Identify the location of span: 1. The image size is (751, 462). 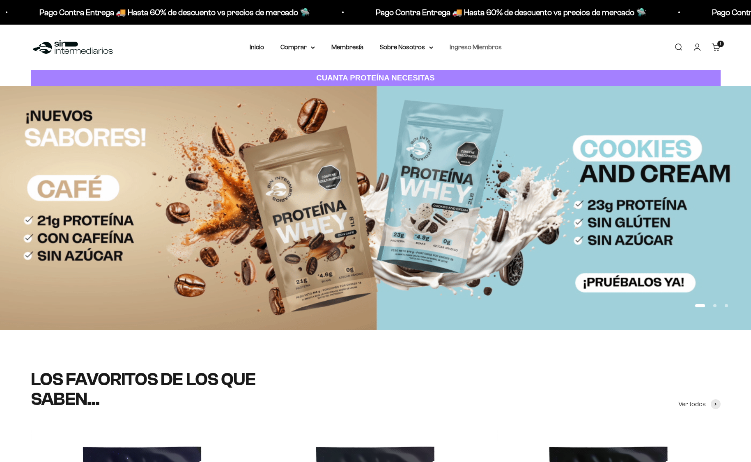
(720, 44).